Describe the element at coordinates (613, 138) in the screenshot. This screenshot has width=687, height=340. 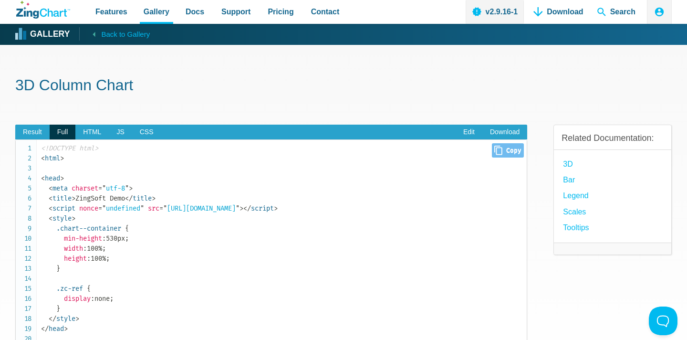
I see `h3: Related Documentation:` at that location.